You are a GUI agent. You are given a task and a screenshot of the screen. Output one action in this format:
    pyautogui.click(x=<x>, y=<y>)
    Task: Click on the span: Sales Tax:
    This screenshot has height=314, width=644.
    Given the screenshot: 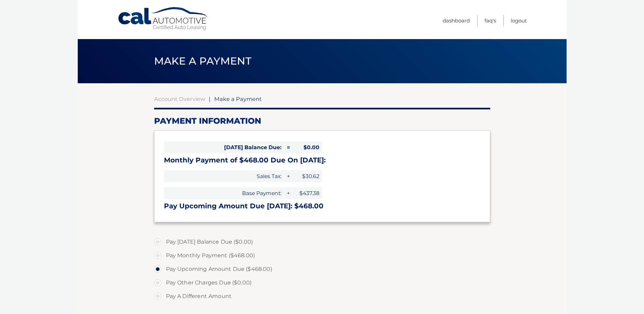 What is the action you would take?
    pyautogui.click(x=224, y=176)
    